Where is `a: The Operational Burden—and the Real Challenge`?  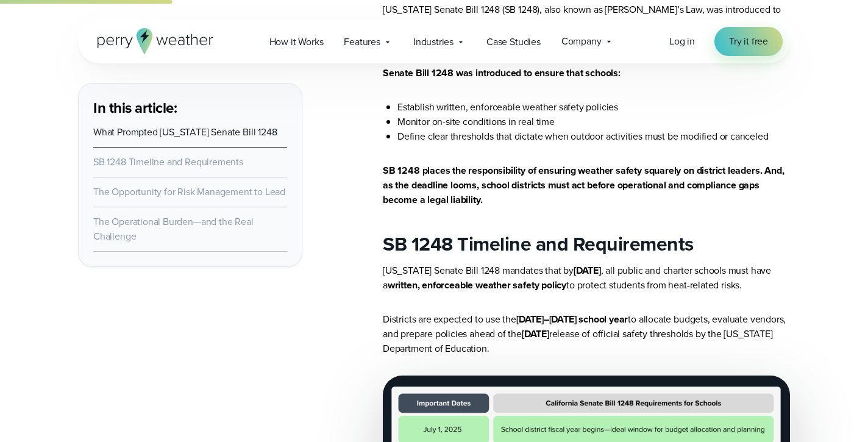
a: The Operational Burden—and the Real Challenge is located at coordinates (173, 229).